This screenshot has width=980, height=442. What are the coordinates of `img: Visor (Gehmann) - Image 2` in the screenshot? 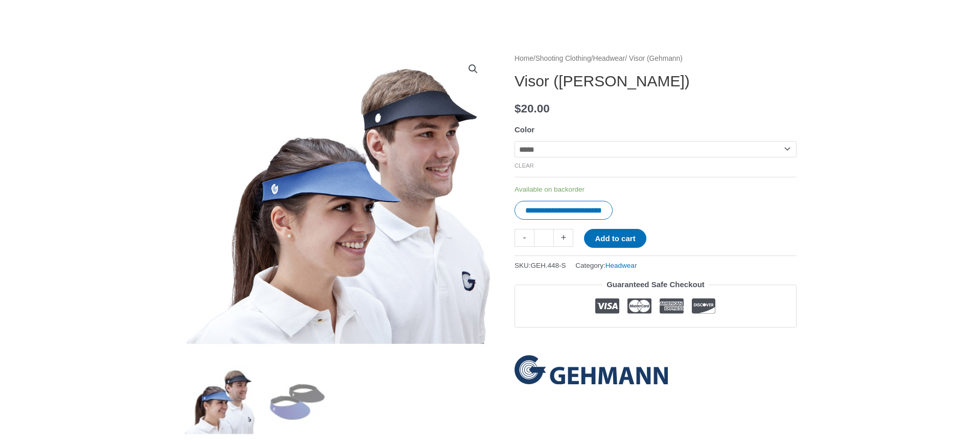 It's located at (297, 402).